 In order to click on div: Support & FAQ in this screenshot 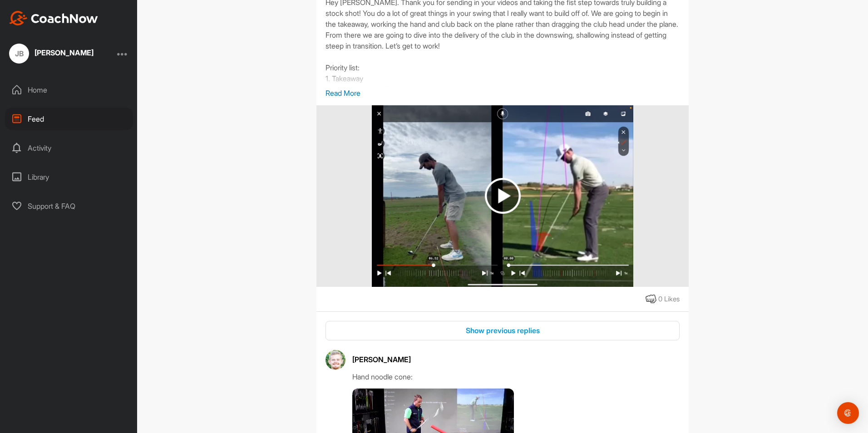, I will do `click(69, 206)`.